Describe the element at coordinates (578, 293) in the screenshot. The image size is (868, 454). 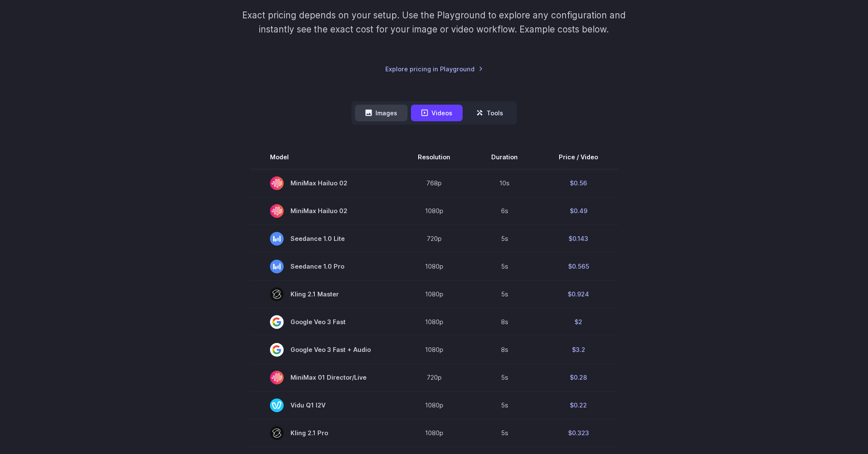
I see `td: $0.924` at that location.